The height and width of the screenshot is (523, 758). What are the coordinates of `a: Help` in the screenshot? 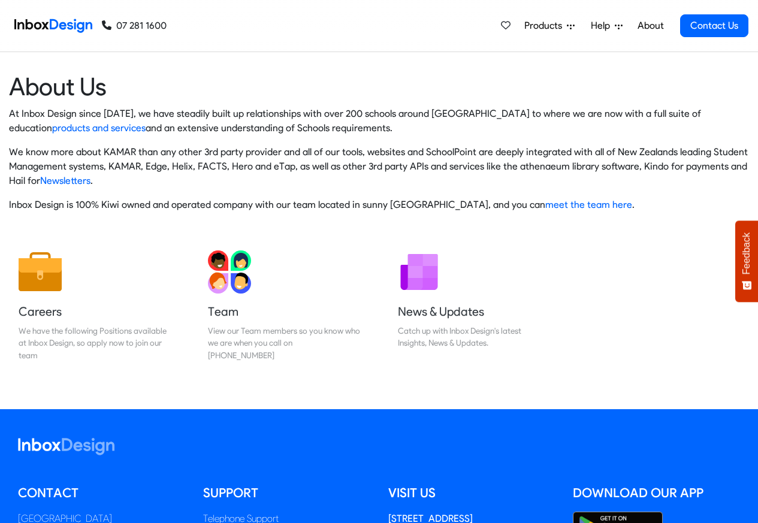 It's located at (607, 26).